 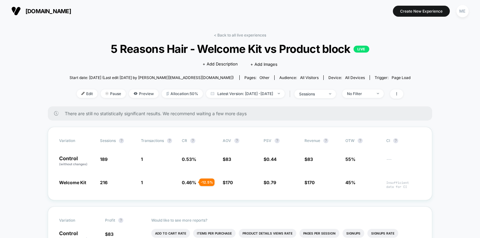 What do you see at coordinates (267, 233) in the screenshot?
I see `li: Product Details Views Rate` at bounding box center [267, 233].